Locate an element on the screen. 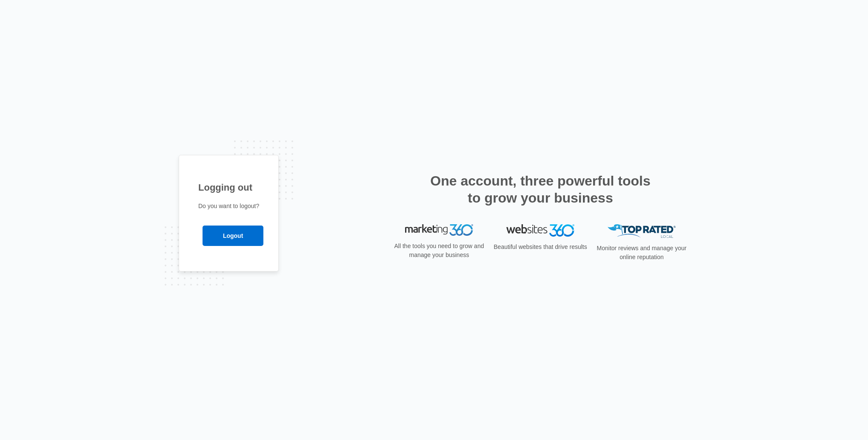 The image size is (868, 440). h1: Logging out is located at coordinates (228, 187).